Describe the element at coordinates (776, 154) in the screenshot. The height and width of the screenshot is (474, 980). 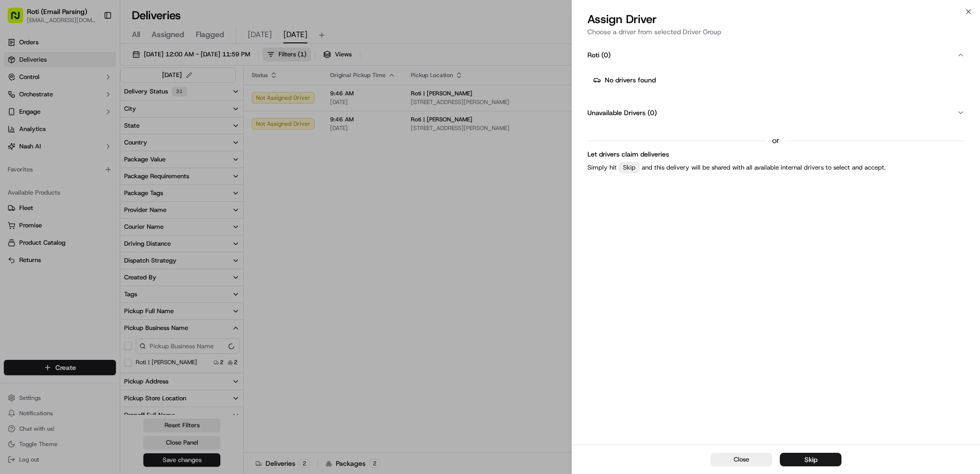
I see `h2: Let drivers claim deliveries` at that location.